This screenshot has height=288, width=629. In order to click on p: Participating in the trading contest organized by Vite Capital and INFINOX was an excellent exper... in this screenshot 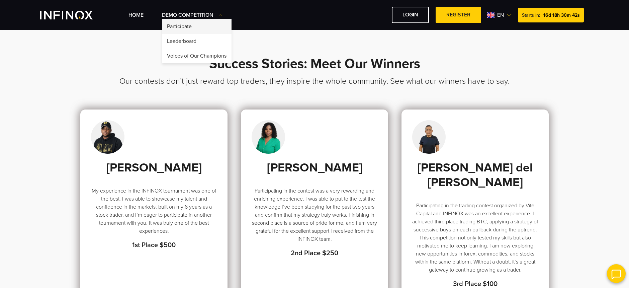, I will do `click(475, 238)`.